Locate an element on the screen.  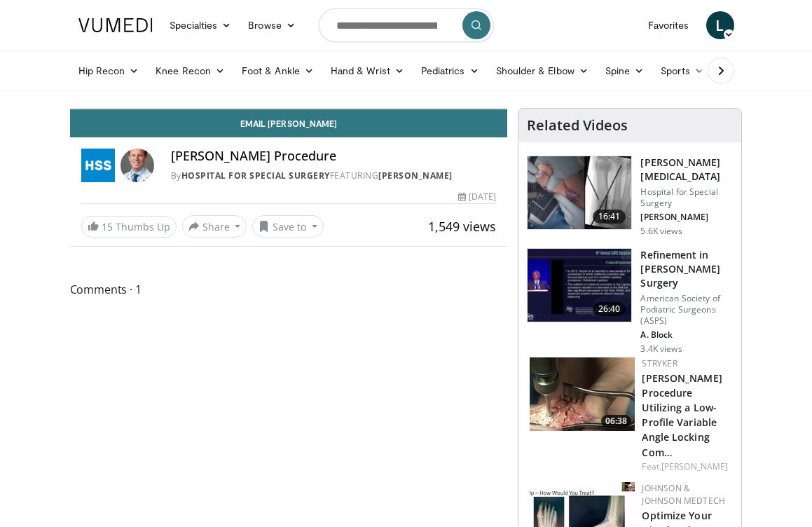
span: 26:40 is located at coordinates (609, 309).